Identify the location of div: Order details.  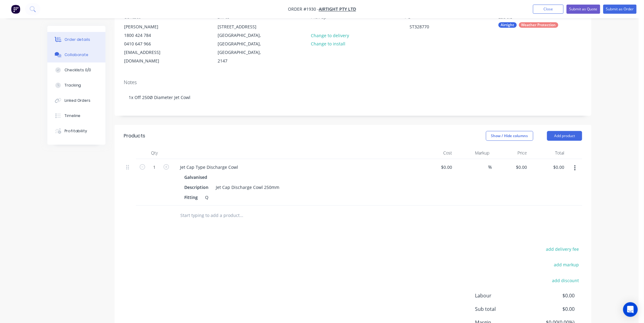
(77, 40).